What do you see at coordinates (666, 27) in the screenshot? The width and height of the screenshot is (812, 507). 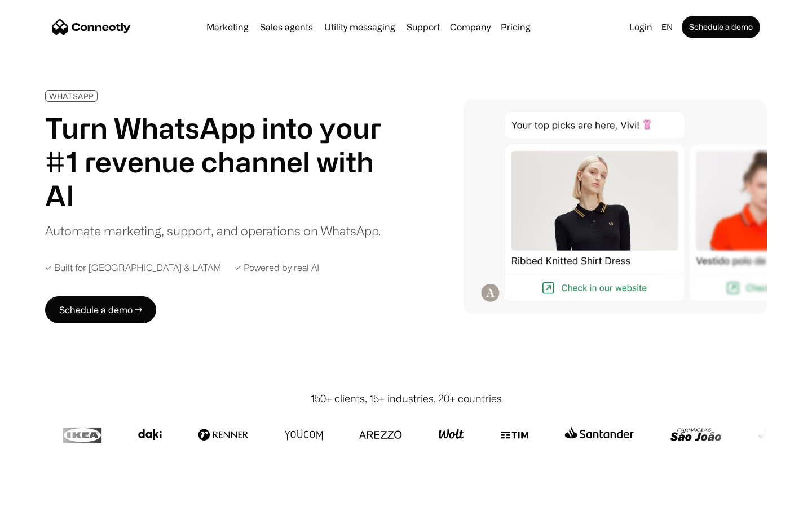 I see `div: en` at bounding box center [666, 27].